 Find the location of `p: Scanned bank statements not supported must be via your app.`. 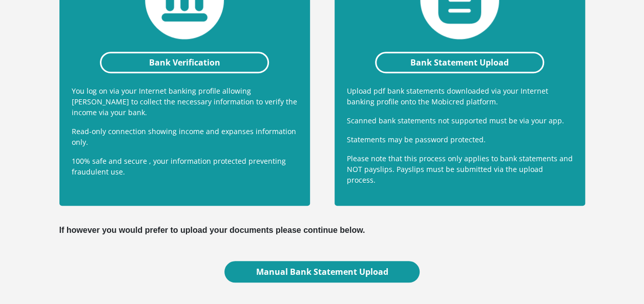

p: Scanned bank statements not supported must be via your app. is located at coordinates (459, 120).